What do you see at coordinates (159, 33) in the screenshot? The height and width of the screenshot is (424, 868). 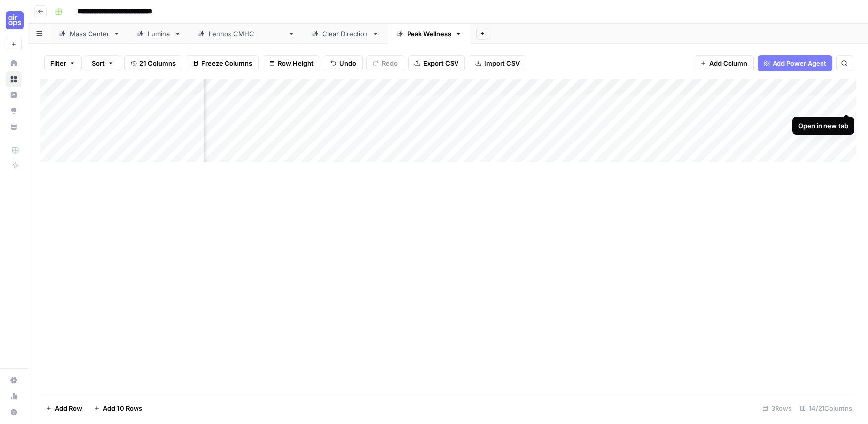 I see `div: Lumina` at bounding box center [159, 33].